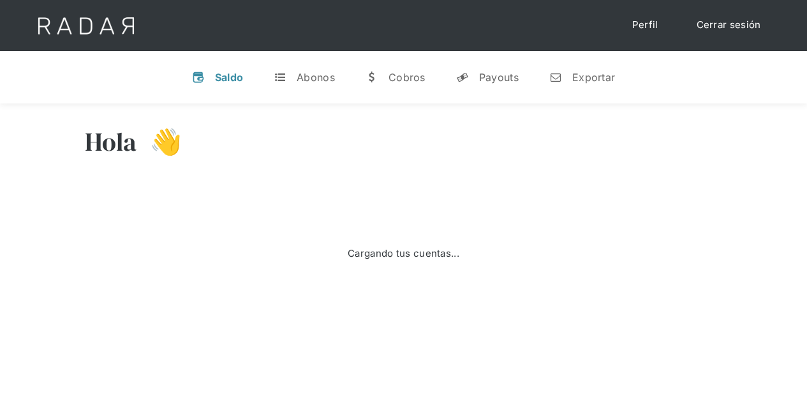  I want to click on div: Abonos, so click(316, 77).